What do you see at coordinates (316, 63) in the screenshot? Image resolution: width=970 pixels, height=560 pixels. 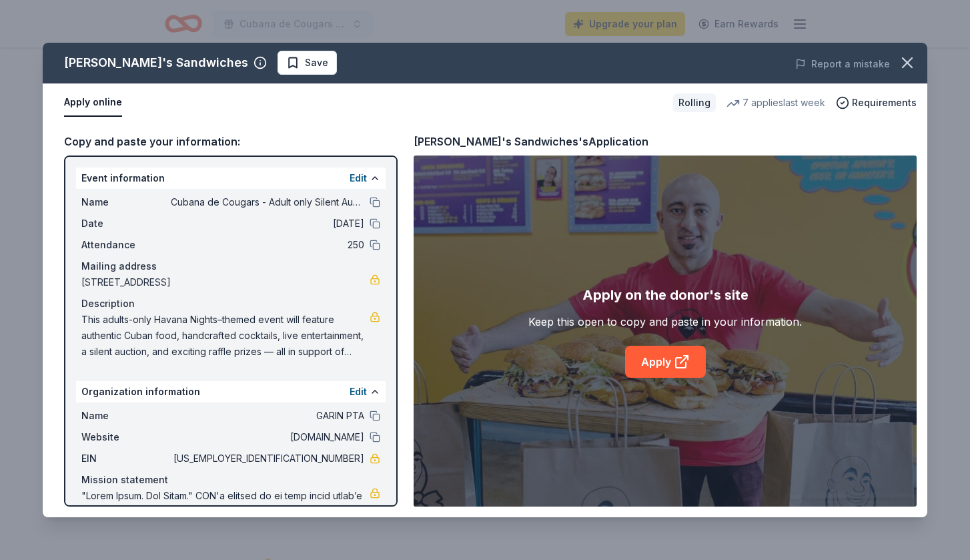 I see `span: Save` at bounding box center [316, 63].